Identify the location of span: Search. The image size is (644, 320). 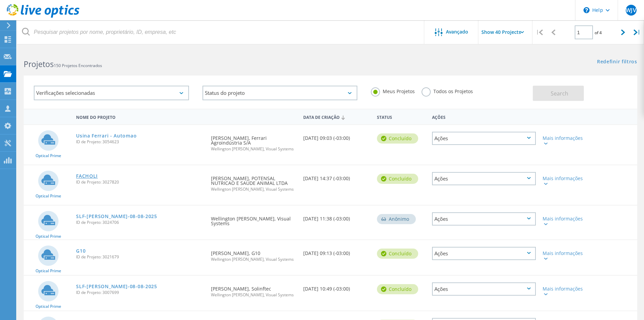
(560, 94).